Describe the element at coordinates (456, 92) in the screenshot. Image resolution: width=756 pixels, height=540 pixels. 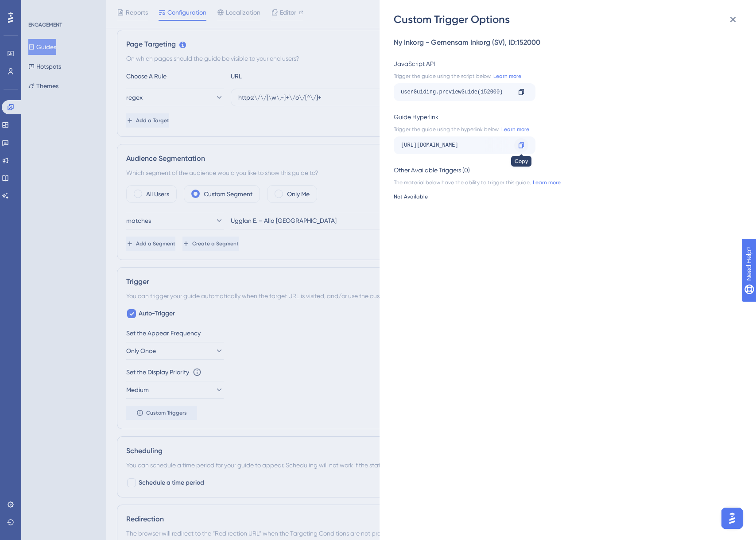
I see `div: userGuiding.previewGuide(152000)` at that location.